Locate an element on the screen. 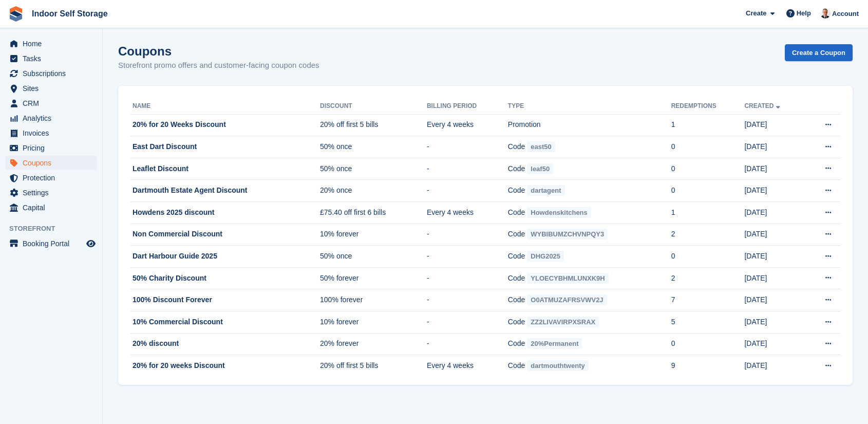 This screenshot has width=868, height=424. td: Dart Harbour Guide 2025 is located at coordinates (224, 256).